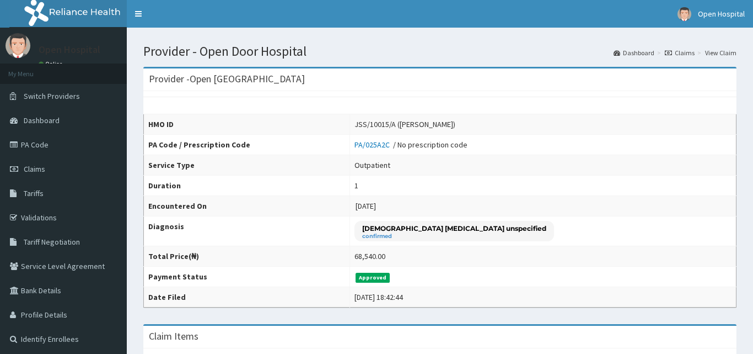 This screenshot has width=753, height=354. I want to click on a: View Claim, so click(721, 52).